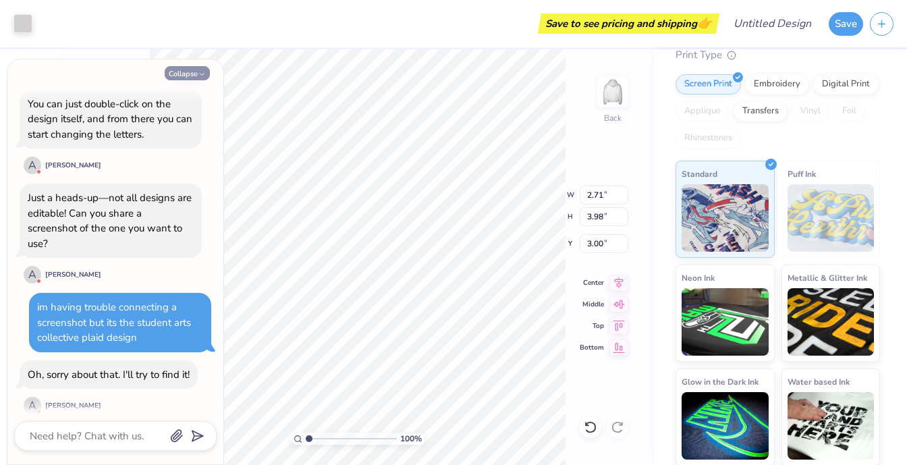 This screenshot has width=907, height=465. What do you see at coordinates (777, 84) in the screenshot?
I see `div: Embroidery` at bounding box center [777, 84].